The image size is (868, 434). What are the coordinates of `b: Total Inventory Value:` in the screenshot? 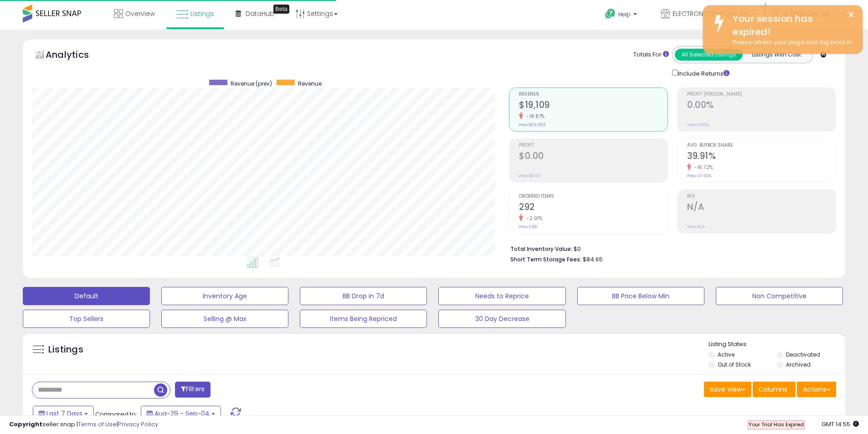 It's located at (541, 248).